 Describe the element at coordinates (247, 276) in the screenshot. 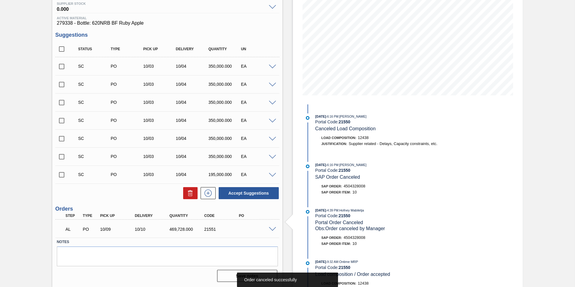

I see `button: Save notes` at that location.